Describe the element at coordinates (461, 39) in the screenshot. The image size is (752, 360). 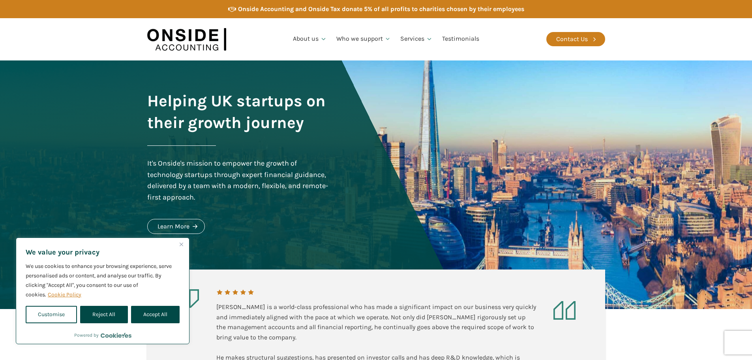
I see `a: Testimonials` at that location.